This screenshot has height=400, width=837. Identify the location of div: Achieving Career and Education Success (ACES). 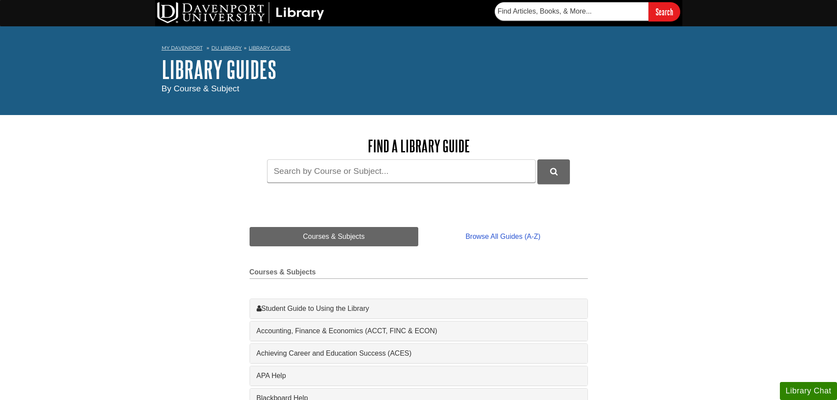
(419, 354).